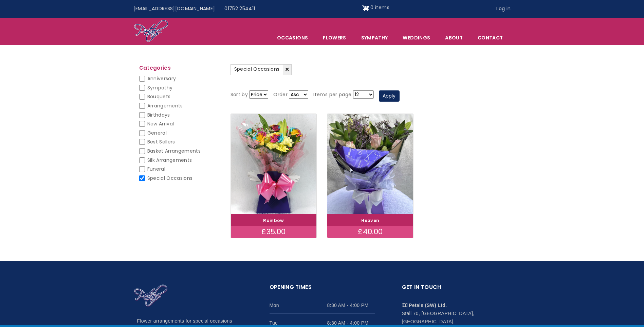 Image resolution: width=644 pixels, height=327 pixels. Describe the element at coordinates (454, 38) in the screenshot. I see `a: About` at that location.